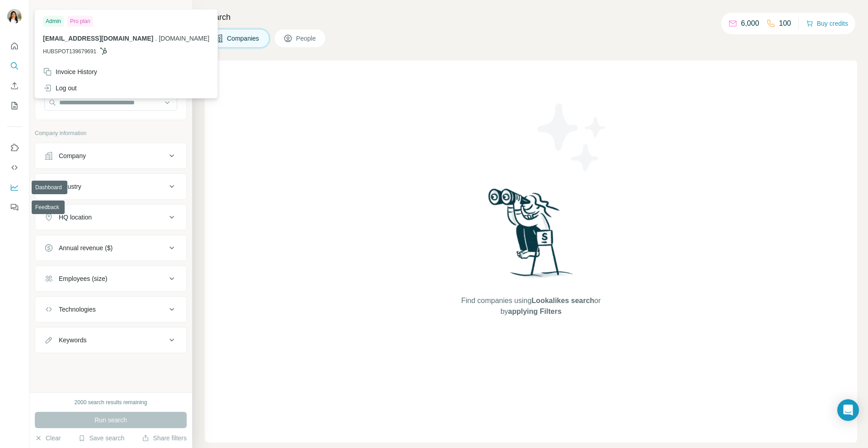 Image resolution: width=868 pixels, height=448 pixels. Describe the element at coordinates (110, 403) in the screenshot. I see `div: 2000 search results remaining` at that location.